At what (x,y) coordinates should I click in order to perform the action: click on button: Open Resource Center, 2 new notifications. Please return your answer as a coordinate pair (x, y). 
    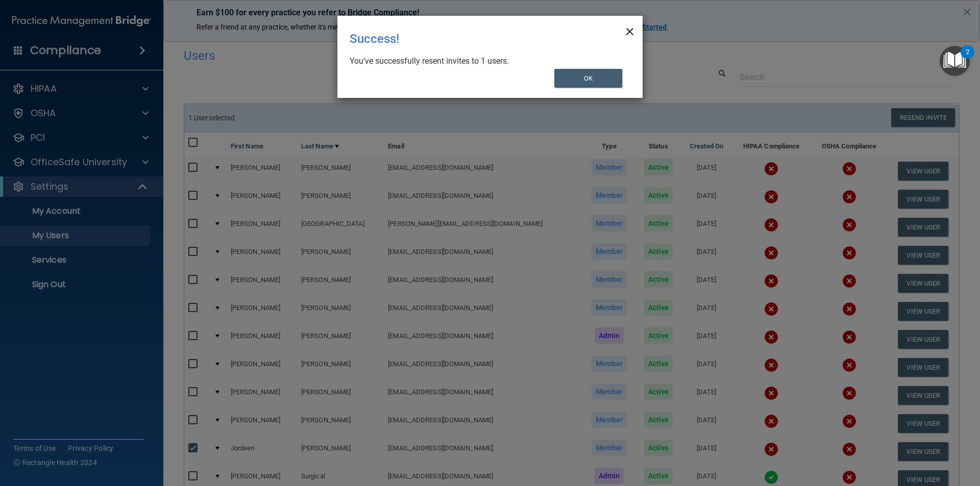
    Looking at the image, I should click on (955, 60).